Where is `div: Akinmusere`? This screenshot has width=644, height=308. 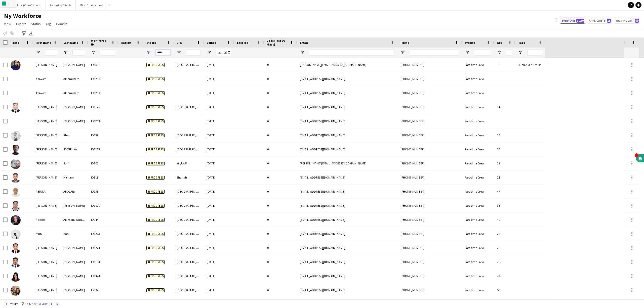
div: Akinmusere is located at coordinates (74, 79).